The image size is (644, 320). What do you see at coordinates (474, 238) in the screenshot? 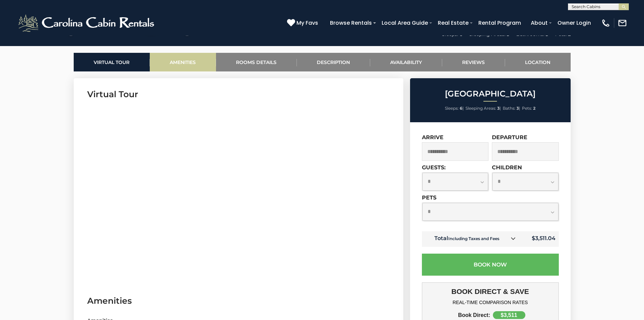
I see `small: Including Taxes and Fees` at bounding box center [474, 238].